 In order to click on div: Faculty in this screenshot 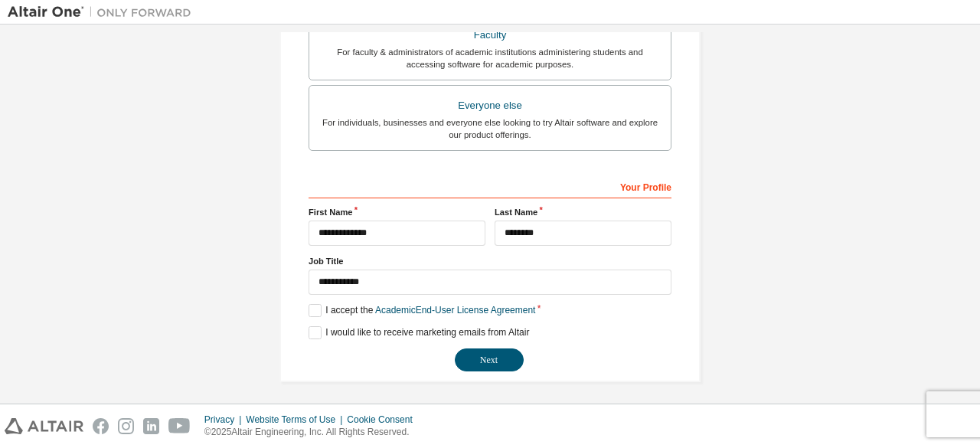, I will do `click(490, 35)`.